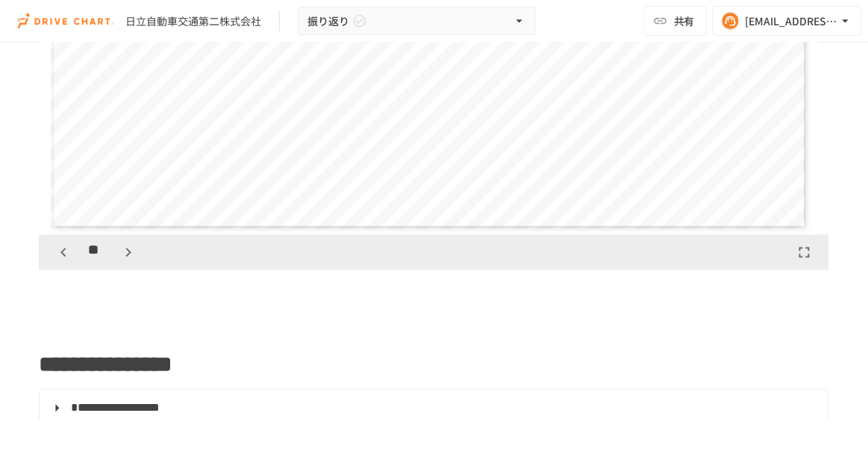 Image resolution: width=868 pixels, height=451 pixels. Describe the element at coordinates (328, 21) in the screenshot. I see `span: 振り返り` at that location.